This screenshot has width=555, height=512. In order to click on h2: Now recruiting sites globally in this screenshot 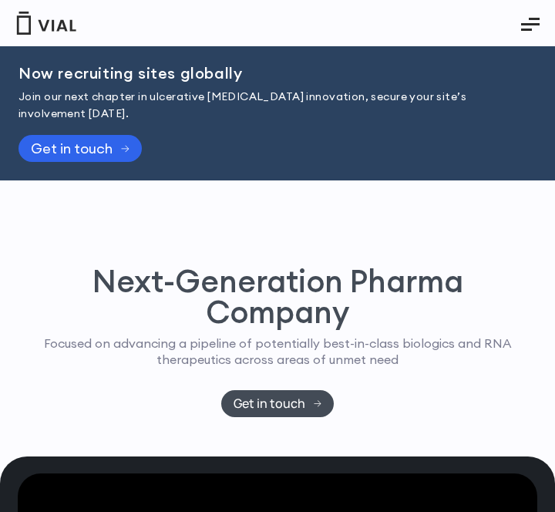, I will do `click(277, 73)`.